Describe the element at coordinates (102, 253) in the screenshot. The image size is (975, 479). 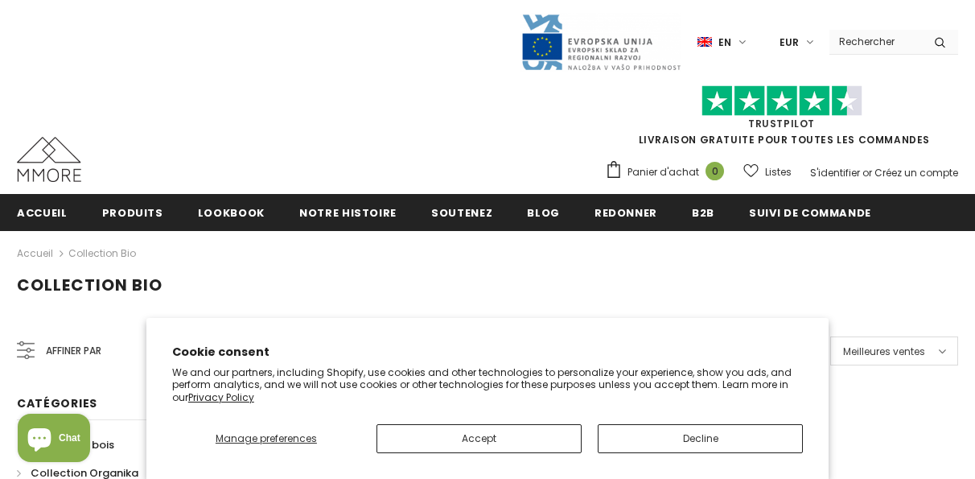
I see `a: Collection Bio` at that location.